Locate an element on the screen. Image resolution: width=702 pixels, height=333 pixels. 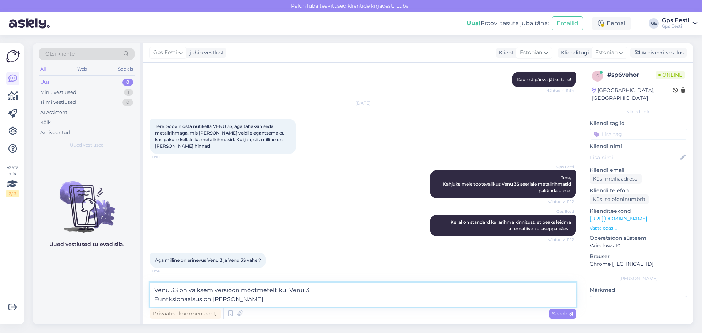
div: Klient is located at coordinates (505, 53).